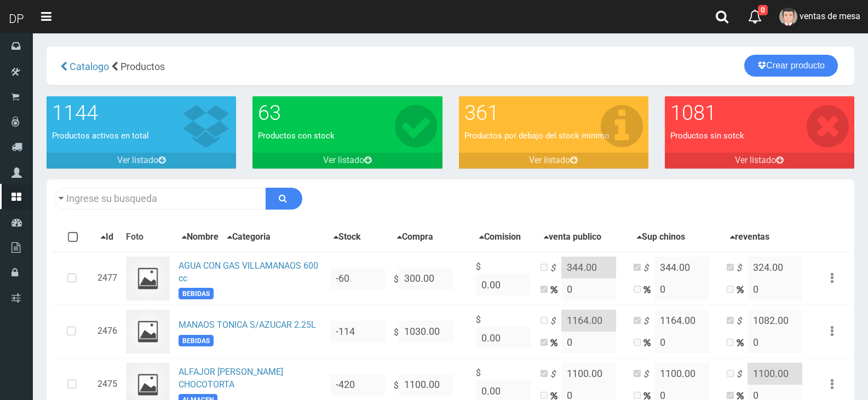 The image size is (868, 400). What do you see at coordinates (200, 237) in the screenshot?
I see `button: Nombre` at bounding box center [200, 237].